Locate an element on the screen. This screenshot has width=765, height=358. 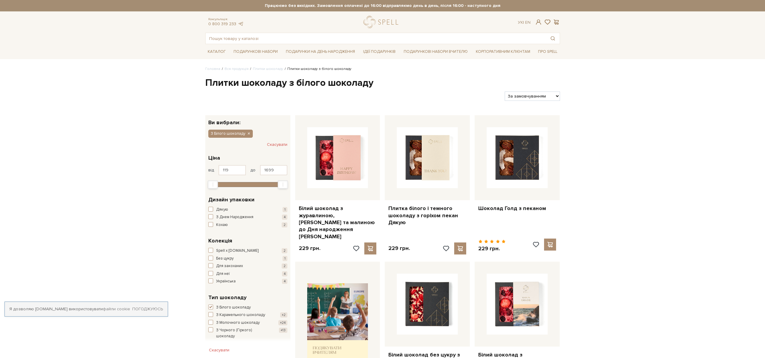
a: Подарункові набори is located at coordinates (255, 52).